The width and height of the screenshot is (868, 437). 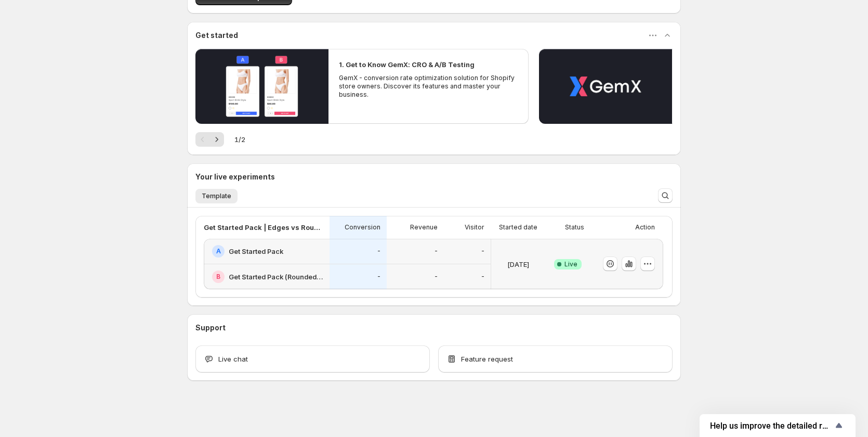 I want to click on span: Template, so click(x=216, y=196).